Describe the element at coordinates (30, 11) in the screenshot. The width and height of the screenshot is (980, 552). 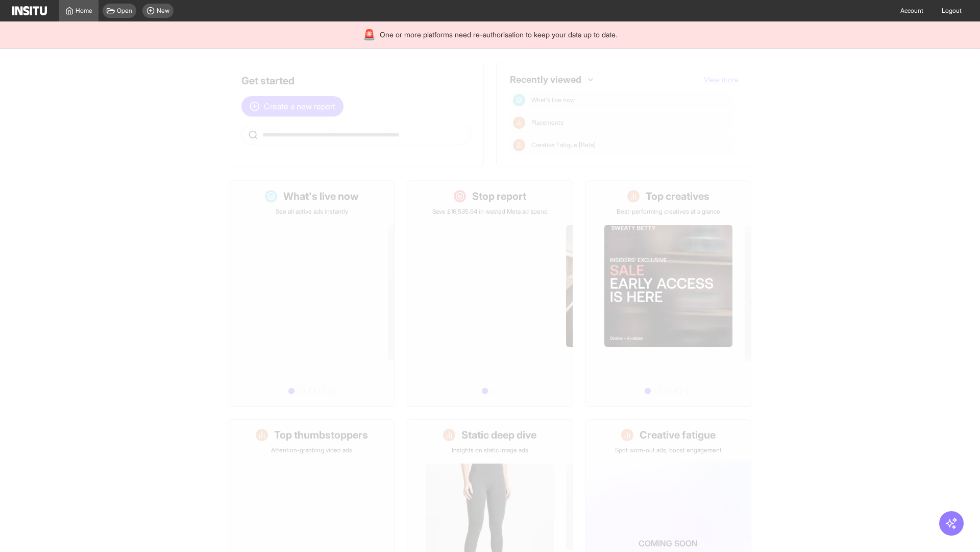
I see `img: Logo` at that location.